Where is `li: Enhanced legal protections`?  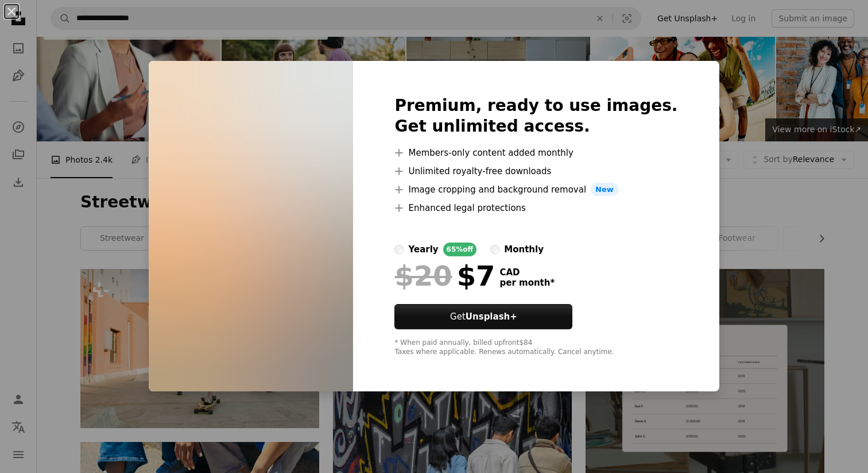 li: Enhanced legal protections is located at coordinates (535, 208).